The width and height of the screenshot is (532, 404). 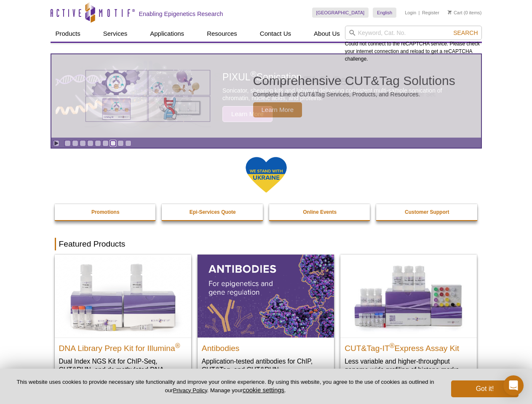 What do you see at coordinates (455, 13) in the screenshot?
I see `a: Cart` at bounding box center [455, 13].